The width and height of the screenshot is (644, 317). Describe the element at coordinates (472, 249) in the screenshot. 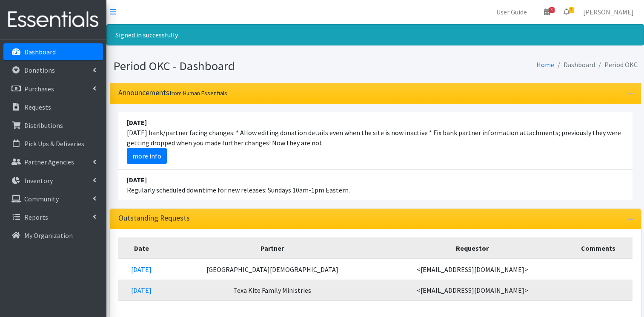

I see `th: Requestor` at that location.